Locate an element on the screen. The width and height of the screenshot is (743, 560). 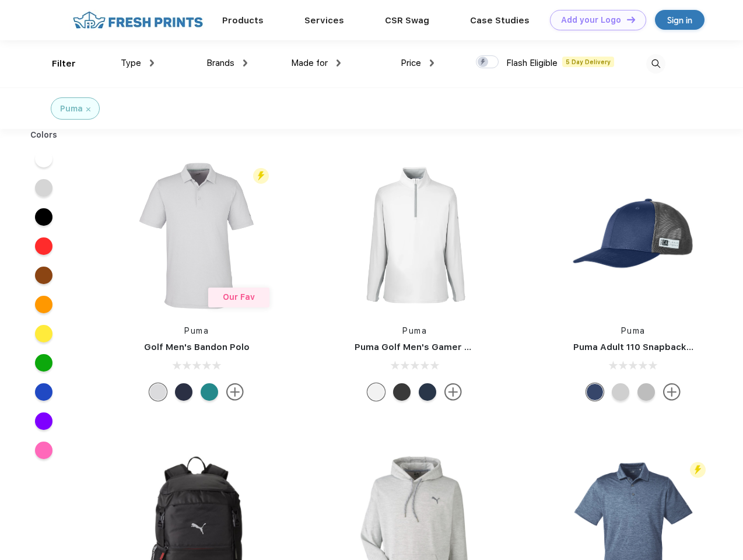
span: Type is located at coordinates (131, 63).